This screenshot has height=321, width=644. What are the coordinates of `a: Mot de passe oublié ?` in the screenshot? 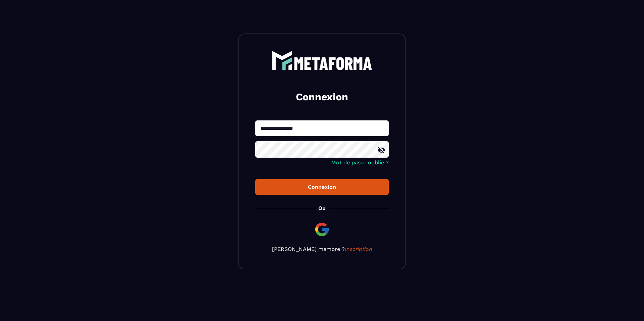 It's located at (360, 162).